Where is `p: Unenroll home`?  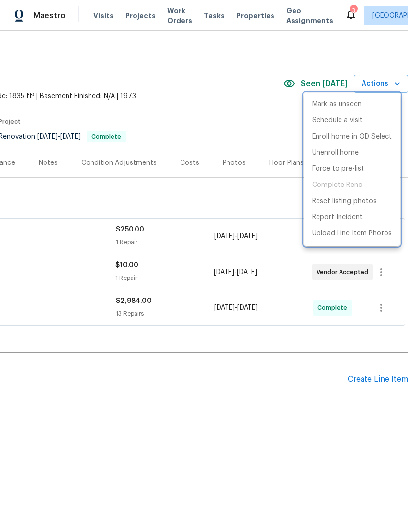 p: Unenroll home is located at coordinates (335, 153).